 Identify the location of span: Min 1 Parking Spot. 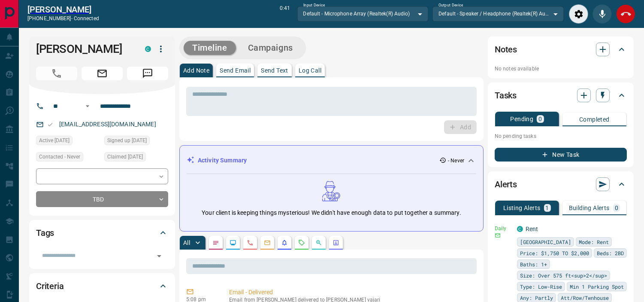
(597, 286).